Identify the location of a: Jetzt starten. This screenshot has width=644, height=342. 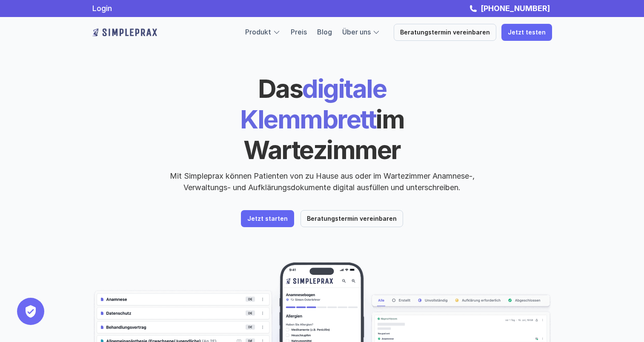
(267, 219).